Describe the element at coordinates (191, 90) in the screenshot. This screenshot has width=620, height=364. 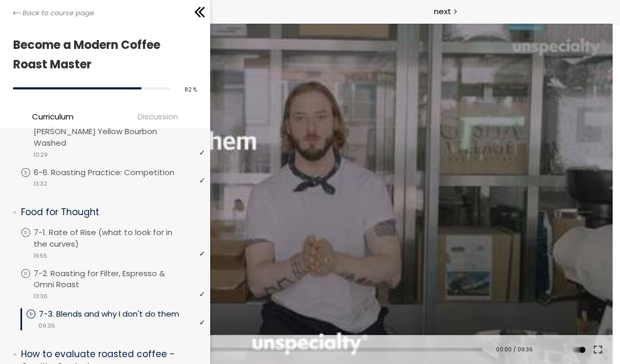
I see `span: 82 %` at that location.